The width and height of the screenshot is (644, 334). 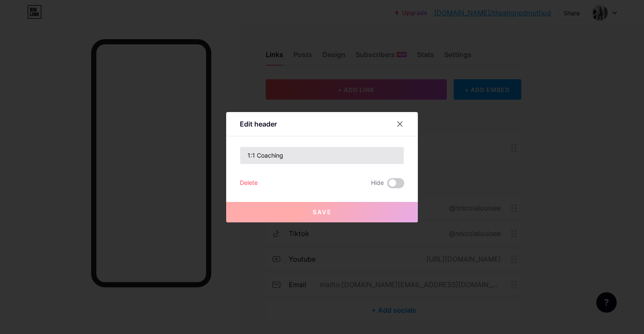 I want to click on div: Delete, so click(x=249, y=183).